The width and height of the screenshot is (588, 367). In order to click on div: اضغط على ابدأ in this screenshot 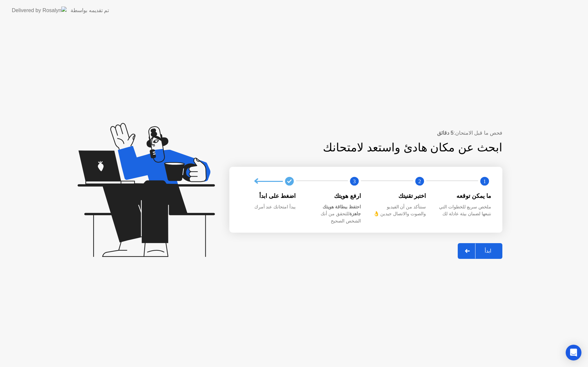, I will do `click(269, 196)`.